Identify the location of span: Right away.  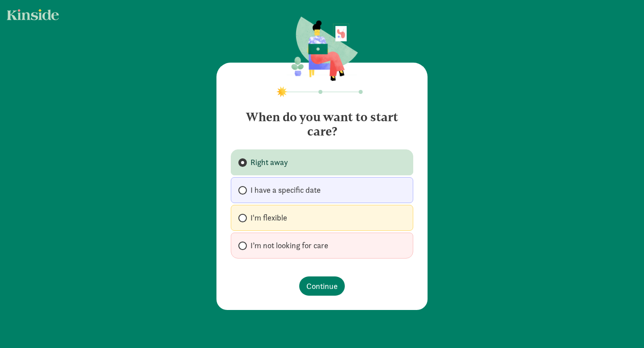
(269, 162).